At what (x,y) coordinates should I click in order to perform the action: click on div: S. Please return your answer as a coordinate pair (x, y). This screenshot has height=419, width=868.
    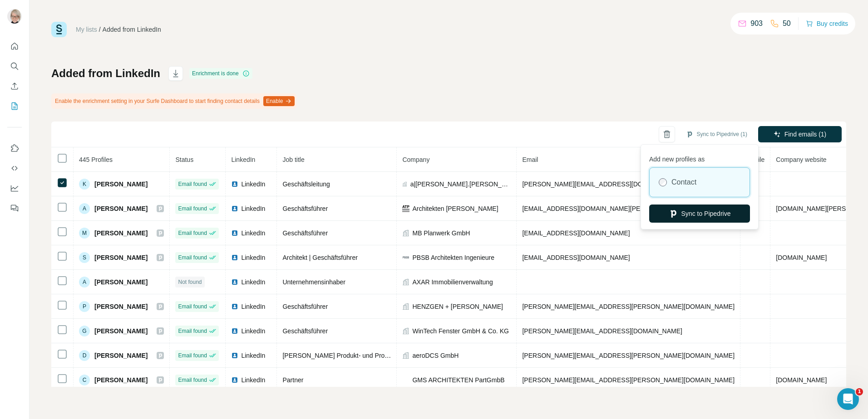
    Looking at the image, I should click on (85, 257).